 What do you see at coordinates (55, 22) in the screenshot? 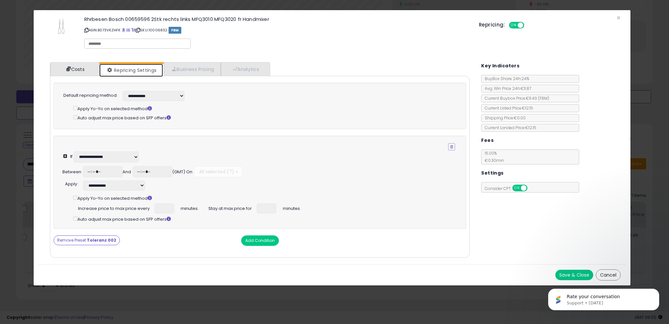
I see `span: Rate your conversation` at bounding box center [55, 22].